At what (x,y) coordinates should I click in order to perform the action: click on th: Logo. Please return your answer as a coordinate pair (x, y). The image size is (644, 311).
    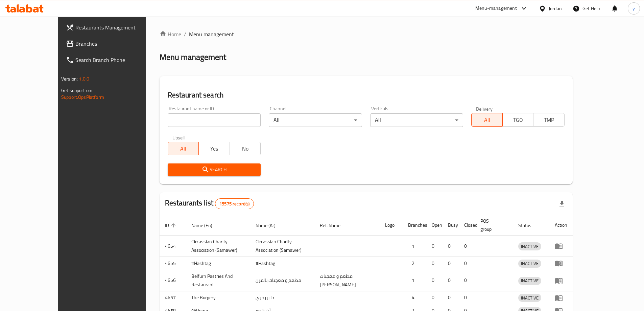
    Looking at the image, I should click on (392, 225).